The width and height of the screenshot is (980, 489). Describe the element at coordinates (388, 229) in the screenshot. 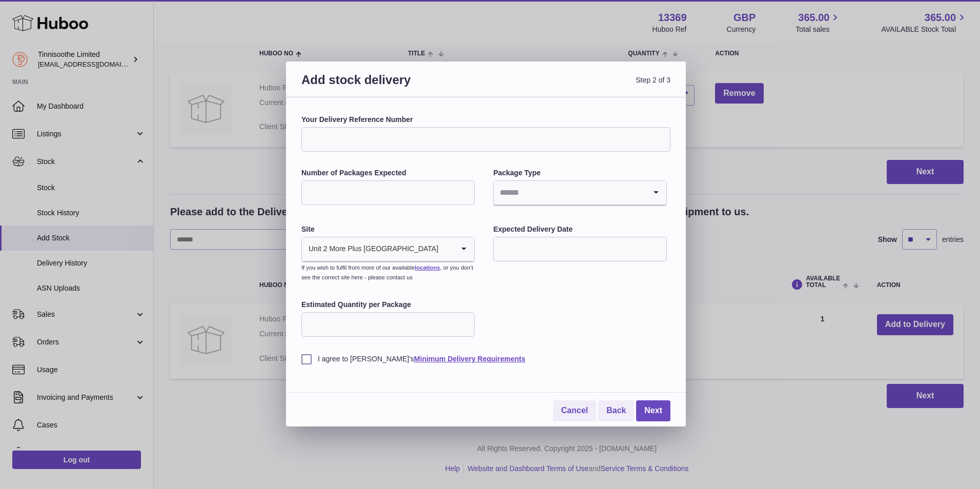

I see `label: Site` at that location.